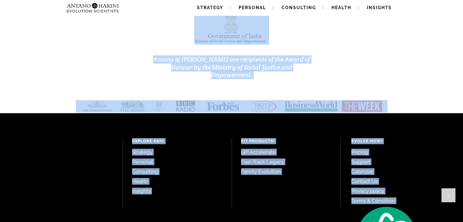 The width and height of the screenshot is (463, 222). I want to click on h4: Evolve Now!, so click(400, 141).